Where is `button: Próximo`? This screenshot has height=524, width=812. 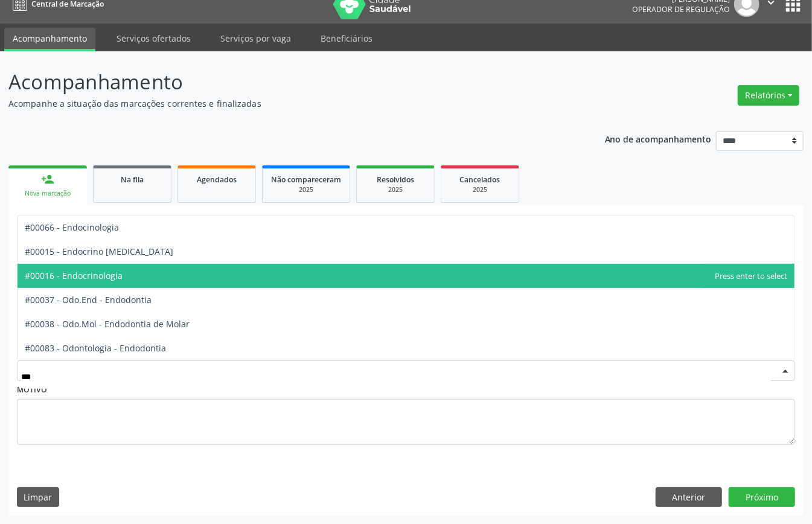 button: Próximo is located at coordinates (762, 497).